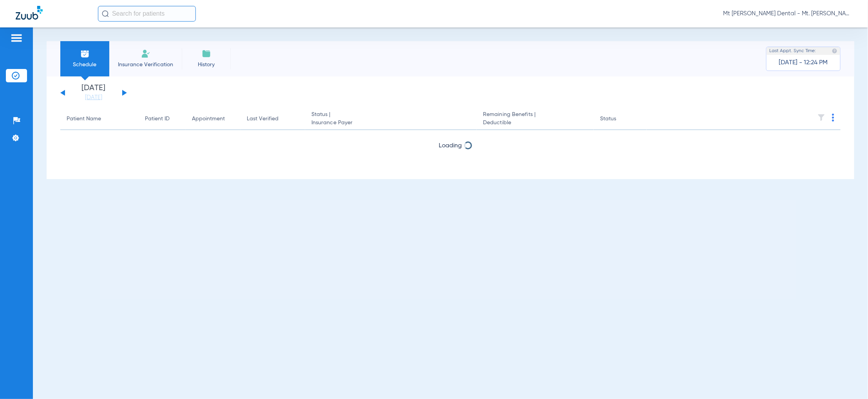 The image size is (868, 399). What do you see at coordinates (834, 117) in the screenshot?
I see `img: group-dot-blue.svg` at bounding box center [834, 117].